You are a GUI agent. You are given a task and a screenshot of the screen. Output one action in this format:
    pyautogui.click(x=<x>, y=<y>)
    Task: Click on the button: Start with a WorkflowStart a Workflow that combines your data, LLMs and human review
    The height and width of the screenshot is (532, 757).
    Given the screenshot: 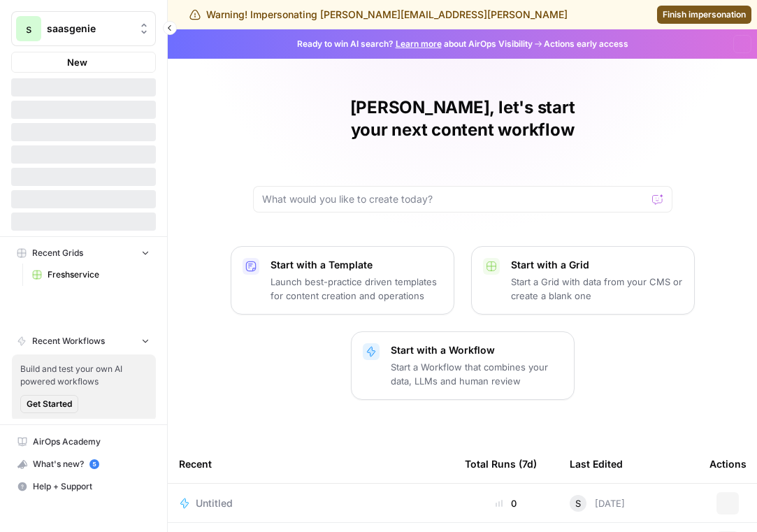 What is the action you would take?
    pyautogui.click(x=463, y=366)
    